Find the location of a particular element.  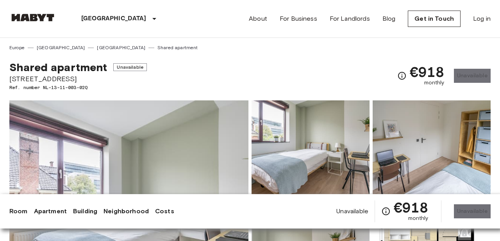

a: Shared apartment is located at coordinates (177, 48).